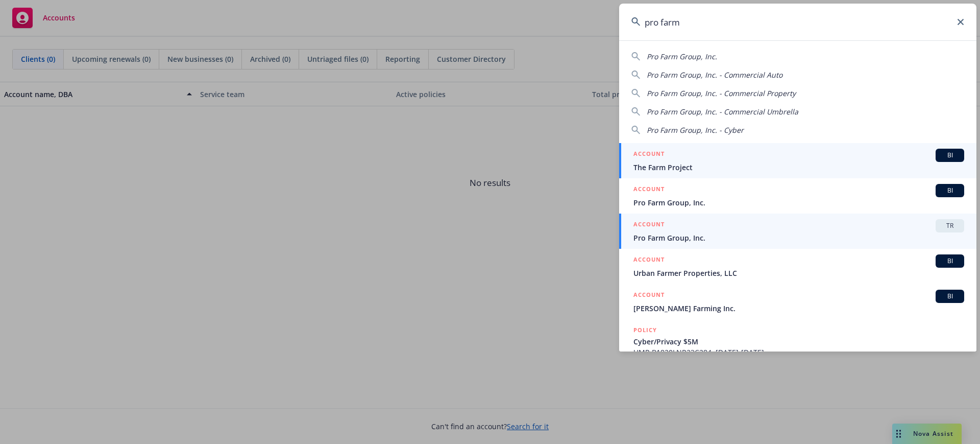 The width and height of the screenshot is (980, 444). What do you see at coordinates (722, 111) in the screenshot?
I see `span: Pro Farm Group, Inc. - Commercial Umbrella` at bounding box center [722, 111].